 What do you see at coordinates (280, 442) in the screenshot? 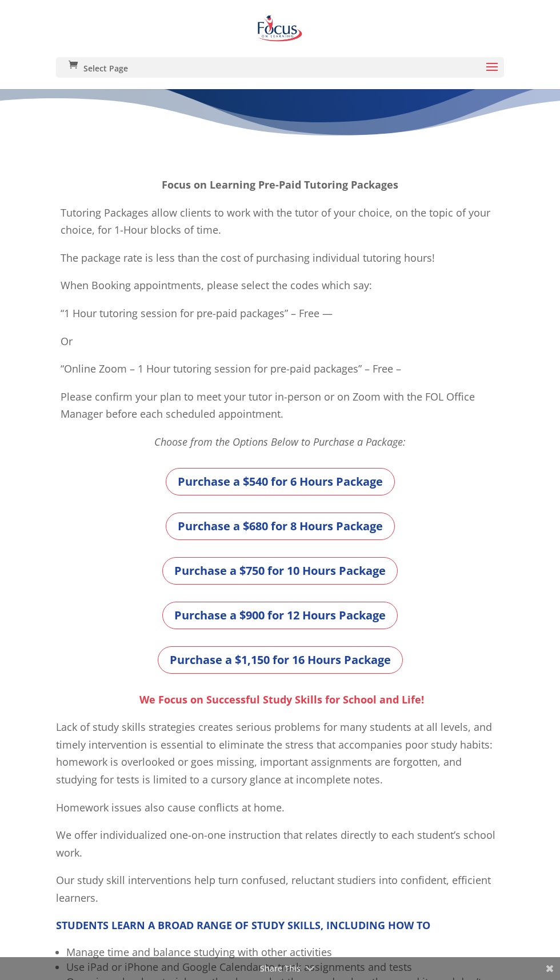
I see `em: Choose from the Options Below to Purchase a Package:` at bounding box center [280, 442].